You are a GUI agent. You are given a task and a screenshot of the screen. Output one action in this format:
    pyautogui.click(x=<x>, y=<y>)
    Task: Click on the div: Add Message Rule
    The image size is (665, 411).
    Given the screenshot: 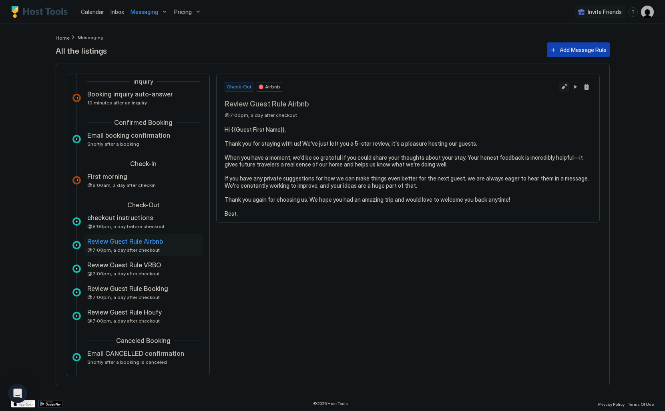 What is the action you would take?
    pyautogui.click(x=583, y=50)
    